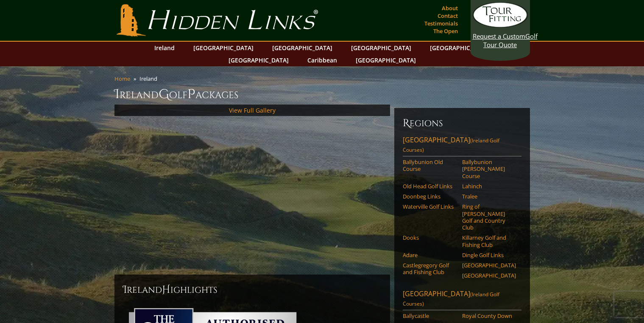 The width and height of the screenshot is (644, 323). Describe the element at coordinates (462, 123) in the screenshot. I see `h6: Regions` at that location.